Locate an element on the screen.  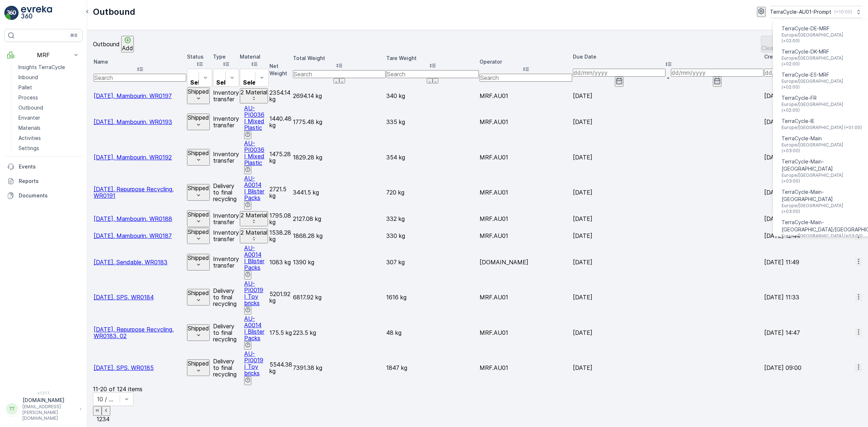
p: 5544.38 kg is located at coordinates (281, 368).